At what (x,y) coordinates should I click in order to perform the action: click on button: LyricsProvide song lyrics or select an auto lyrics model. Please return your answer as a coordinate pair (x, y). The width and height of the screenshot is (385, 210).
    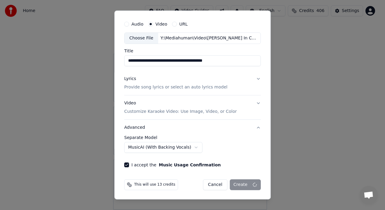
    Looking at the image, I should click on (192, 83).